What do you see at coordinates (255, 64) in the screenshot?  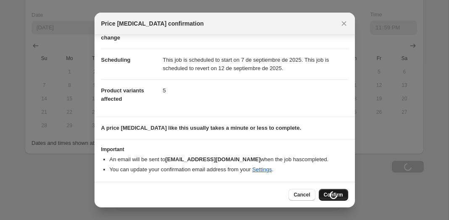 I see `dd: This job is scheduled to start on 7 de septiembre de 2025. This job is scheduled to revert on 12 ...` at bounding box center [255, 64].